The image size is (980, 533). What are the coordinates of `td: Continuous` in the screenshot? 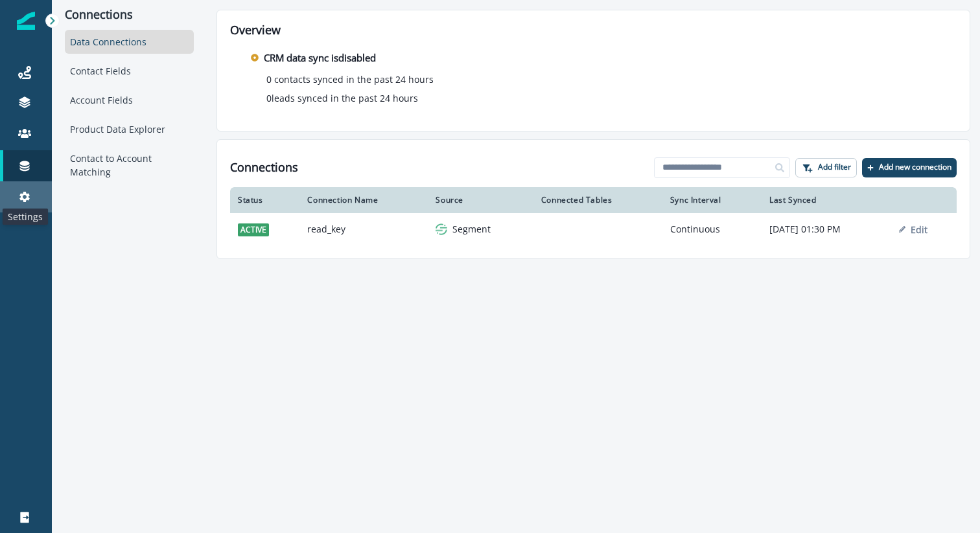 It's located at (712, 229).